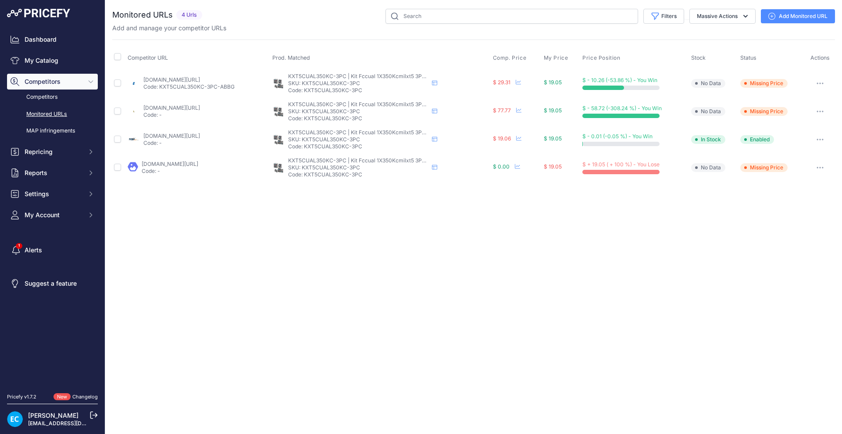 The width and height of the screenshot is (842, 434). What do you see at coordinates (622, 108) in the screenshot?
I see `span: $ - 58.72 (-308.24 %) - You Win` at bounding box center [622, 108].